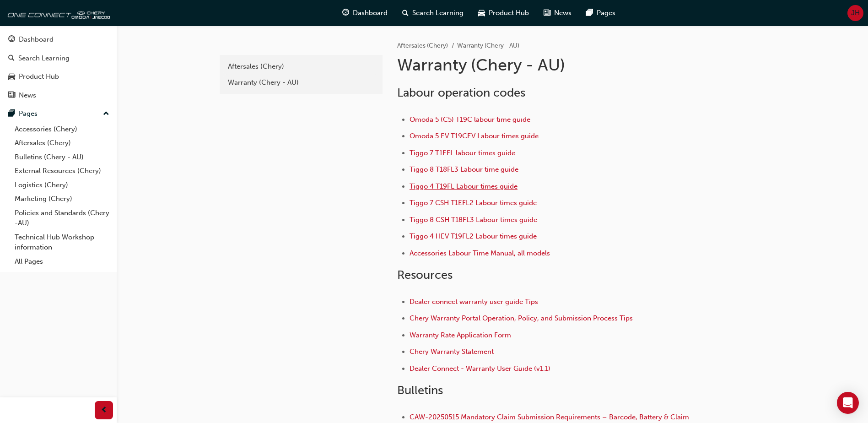  Describe the element at coordinates (606, 13) in the screenshot. I see `span: Pages` at that location.